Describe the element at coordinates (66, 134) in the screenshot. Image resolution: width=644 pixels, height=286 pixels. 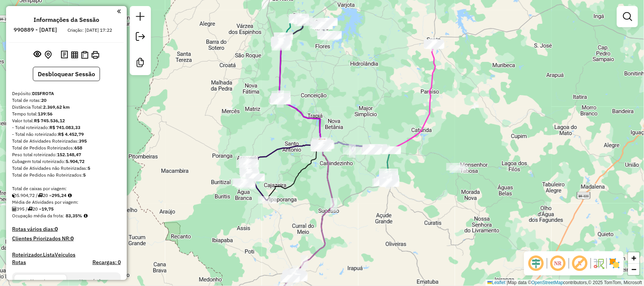
I see `div: - Total não roteirizado:` at that location.